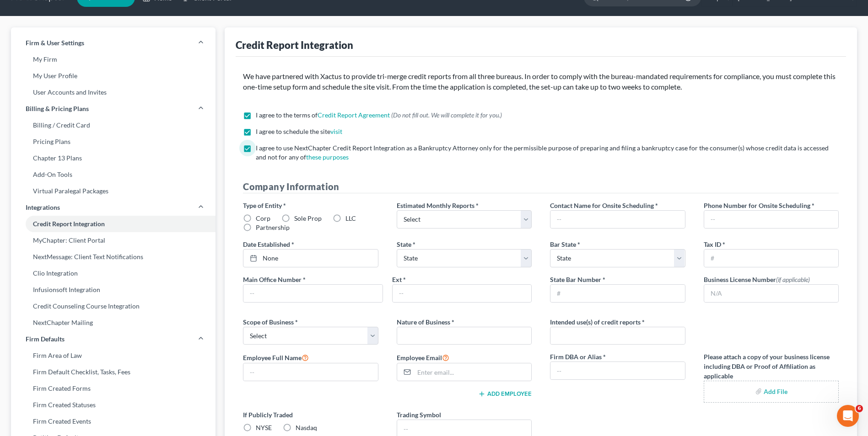 Image resolution: width=868 pixels, height=436 pixels. Describe the element at coordinates (404, 244) in the screenshot. I see `span: State` at that location.